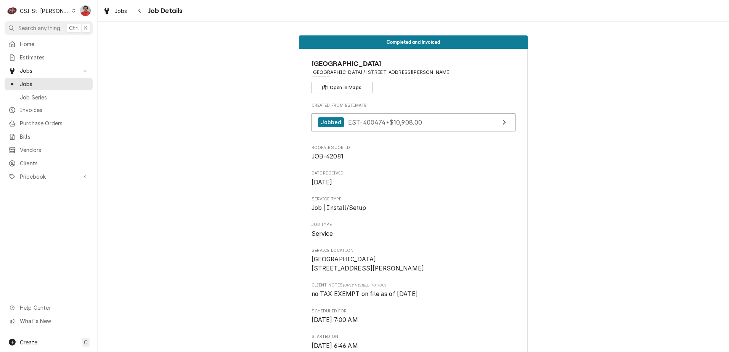  I want to click on span: Completed and Invoiced, so click(413, 42).